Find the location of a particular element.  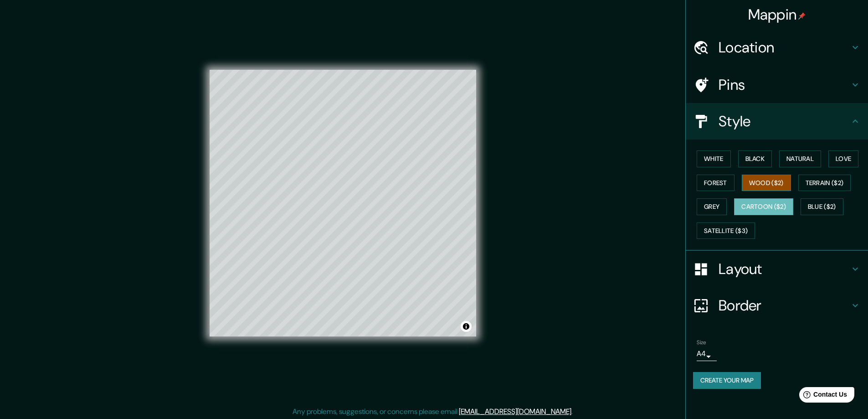

div: Layout is located at coordinates (777, 269).